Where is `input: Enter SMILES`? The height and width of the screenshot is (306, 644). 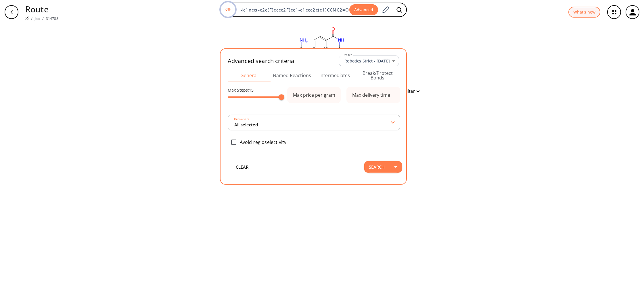
input: Enter SMILES is located at coordinates (293, 10).